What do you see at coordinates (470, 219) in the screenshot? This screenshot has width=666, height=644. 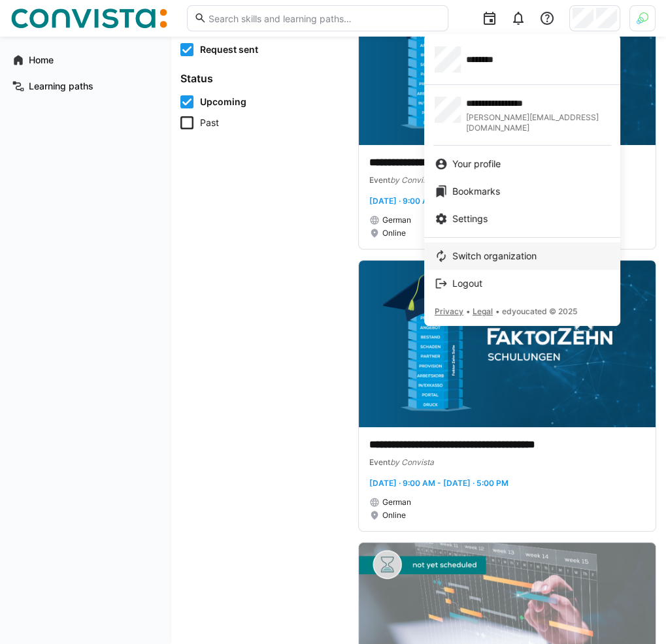 I see `span: Settings` at bounding box center [470, 219].